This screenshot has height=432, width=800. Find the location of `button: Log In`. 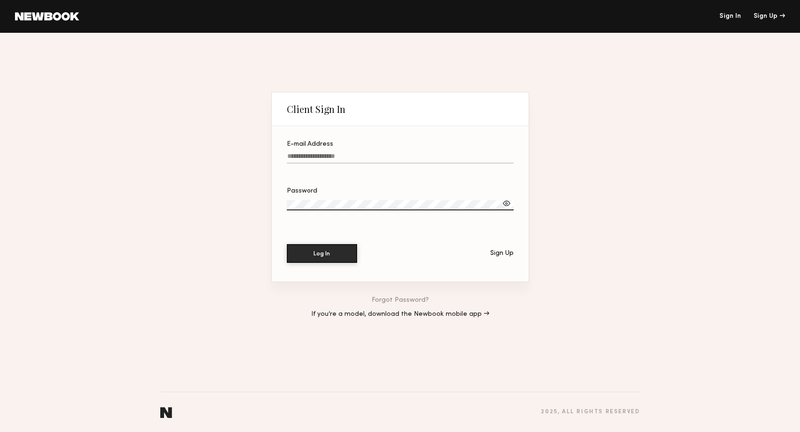

button: Log In is located at coordinates (322, 254).